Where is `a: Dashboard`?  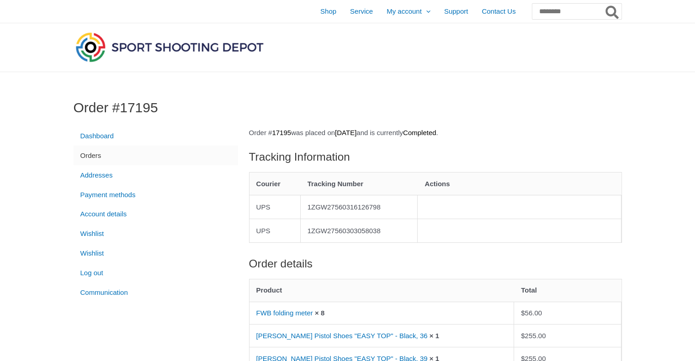 a: Dashboard is located at coordinates (156, 136).